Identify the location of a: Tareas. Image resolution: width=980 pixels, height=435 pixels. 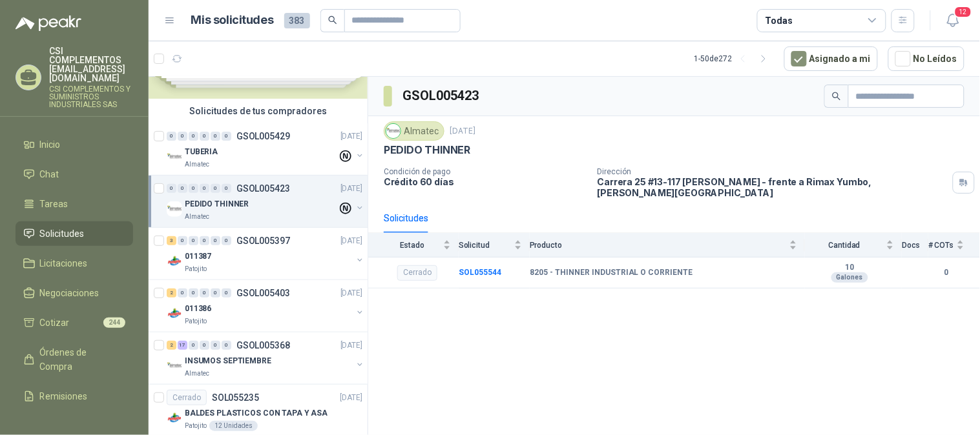
(74, 204).